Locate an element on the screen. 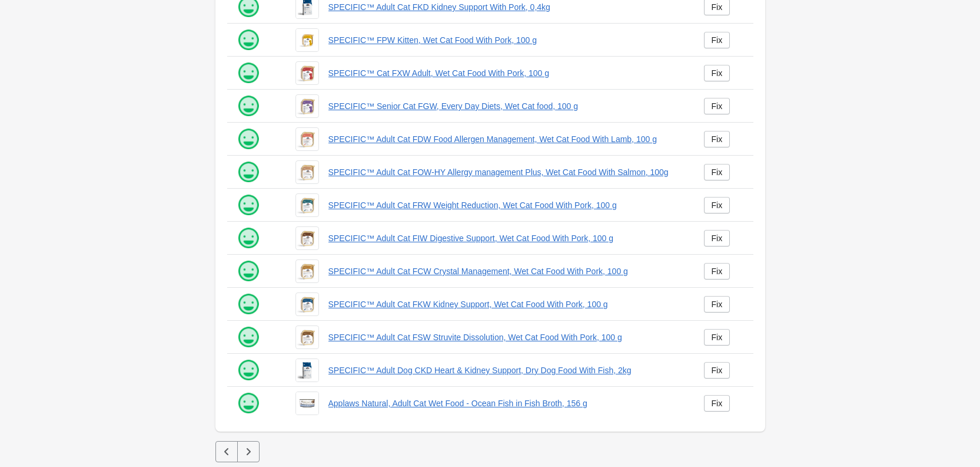 Image resolution: width=980 pixels, height=467 pixels. a: SPECIFIC™ Adult Cat FOW-HY Allergy management Plus, Wet Cat Food With Salmon, 100g is located at coordinates (507, 172).